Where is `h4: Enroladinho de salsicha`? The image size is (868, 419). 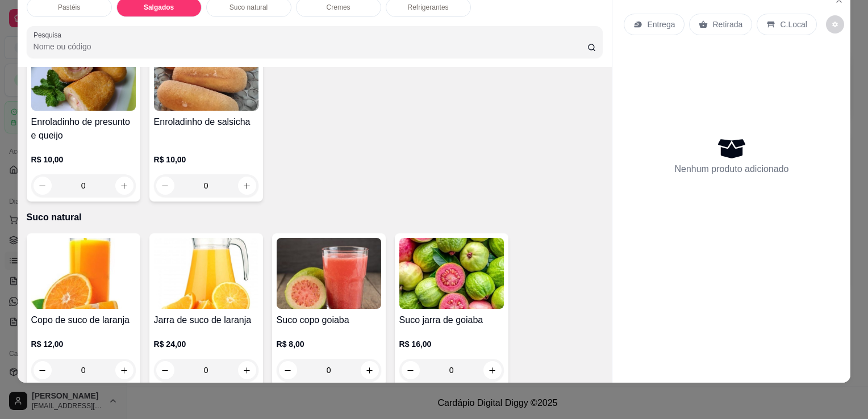 h4: Enroladinho de salsicha is located at coordinates (207, 123).